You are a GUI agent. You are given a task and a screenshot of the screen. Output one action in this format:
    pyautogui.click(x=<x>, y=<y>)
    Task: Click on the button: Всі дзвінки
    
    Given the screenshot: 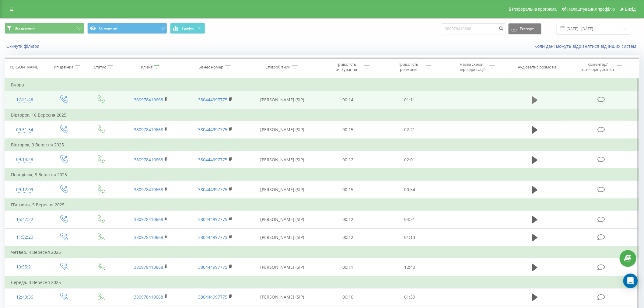 What is the action you would take?
    pyautogui.click(x=44, y=29)
    